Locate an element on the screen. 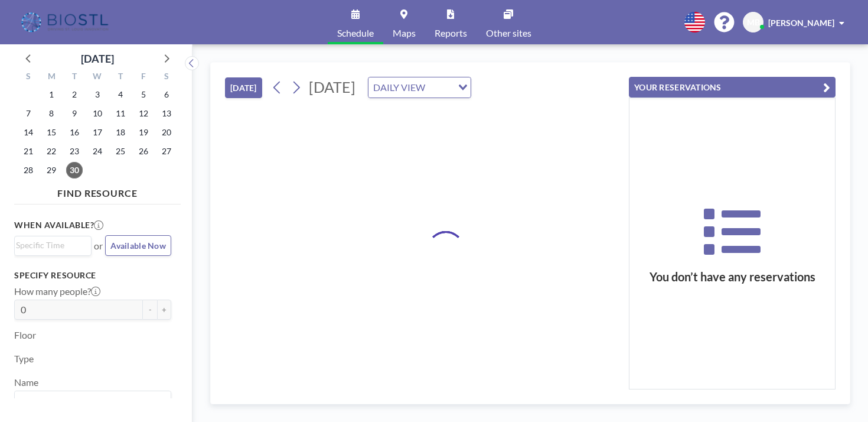  span: Sunday, September 14, 2025 is located at coordinates (29, 132).